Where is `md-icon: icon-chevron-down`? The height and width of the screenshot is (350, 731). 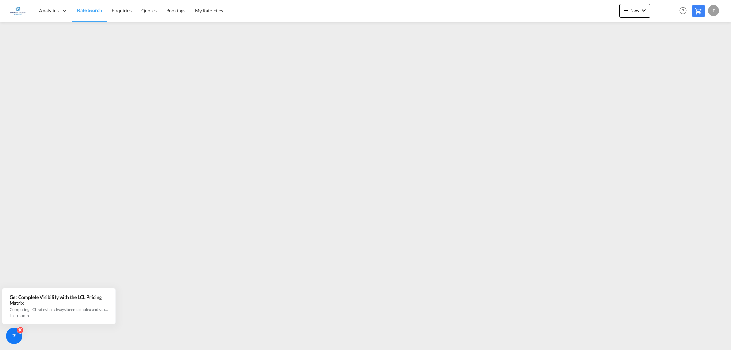 md-icon: icon-chevron-down is located at coordinates (643, 10).